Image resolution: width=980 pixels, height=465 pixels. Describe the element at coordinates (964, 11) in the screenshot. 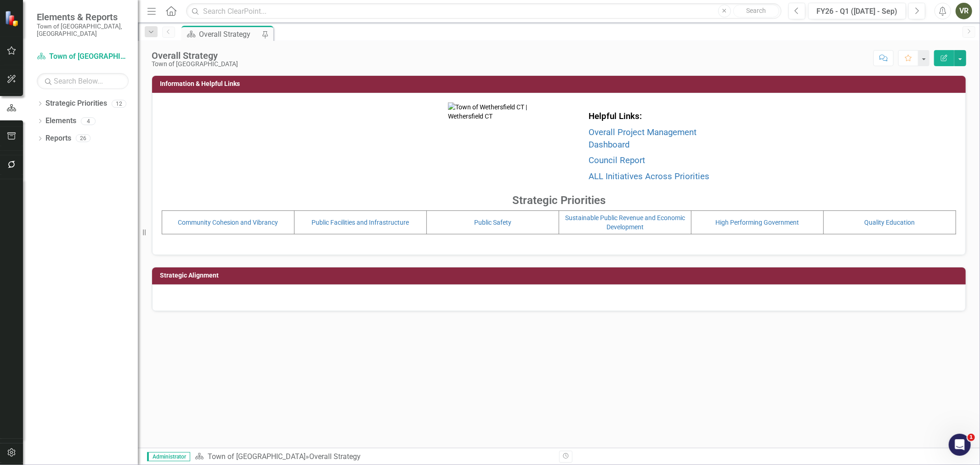

I see `button: VR` at that location.